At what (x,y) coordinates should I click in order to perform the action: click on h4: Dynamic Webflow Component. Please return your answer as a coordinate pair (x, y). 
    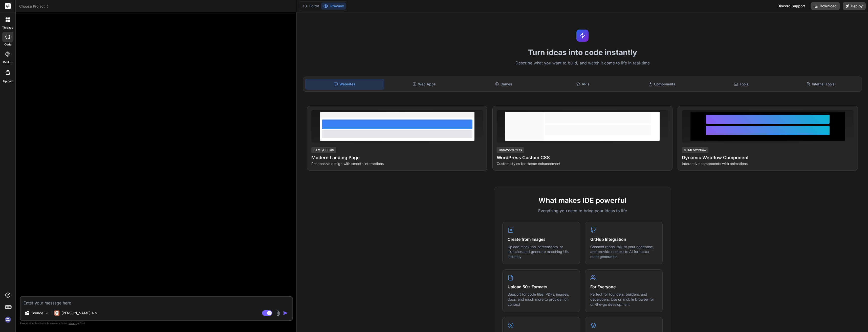
    Looking at the image, I should click on (767, 157).